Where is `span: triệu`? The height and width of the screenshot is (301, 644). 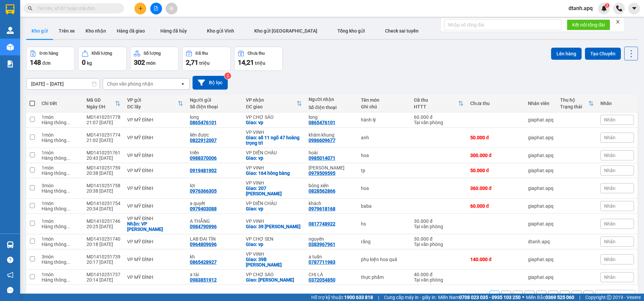 span: triệu is located at coordinates (204, 63).